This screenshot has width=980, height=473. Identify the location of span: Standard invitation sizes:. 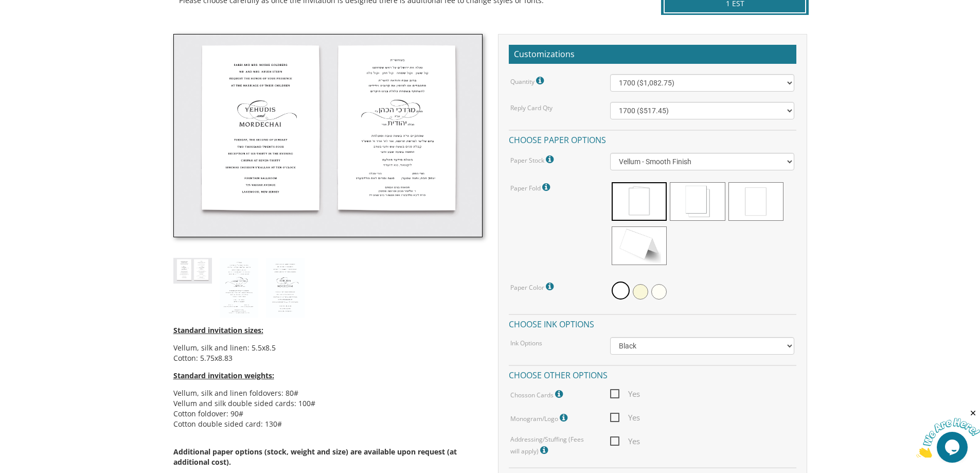
(218, 330).